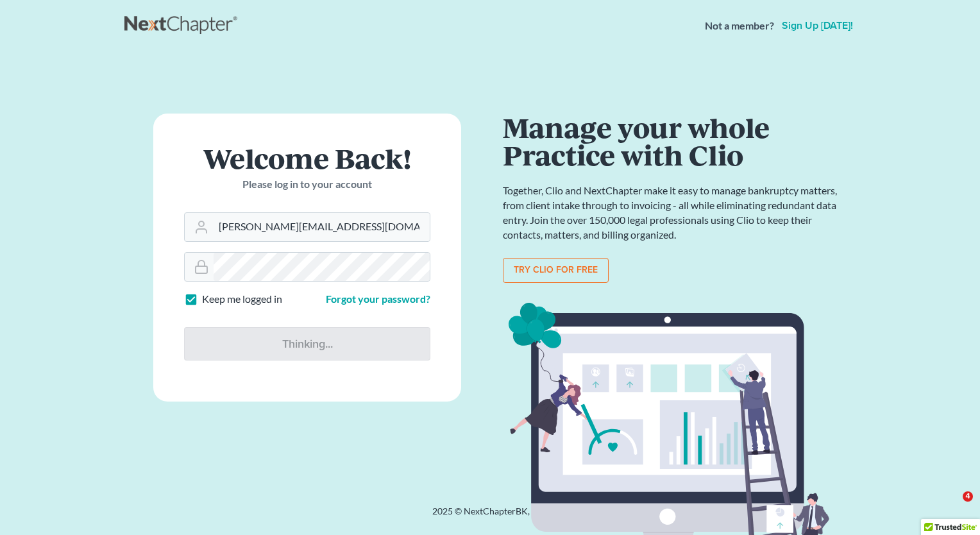  What do you see at coordinates (378, 298) in the screenshot?
I see `a: Forgot your password?` at bounding box center [378, 298].